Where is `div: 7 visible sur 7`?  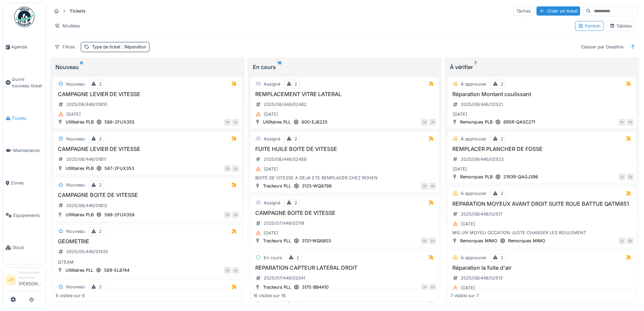 div: 7 visible sur 7 is located at coordinates (465, 295).